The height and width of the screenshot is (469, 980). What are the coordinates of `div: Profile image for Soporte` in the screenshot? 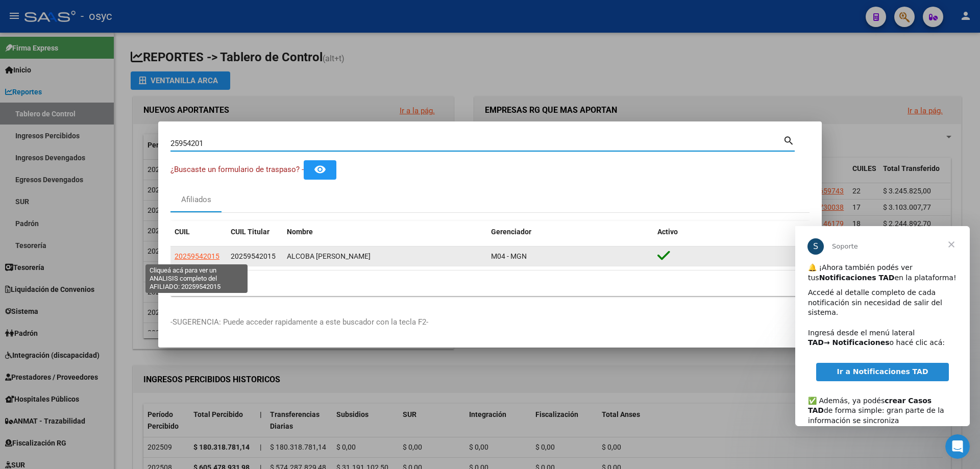 It's located at (20, 20).